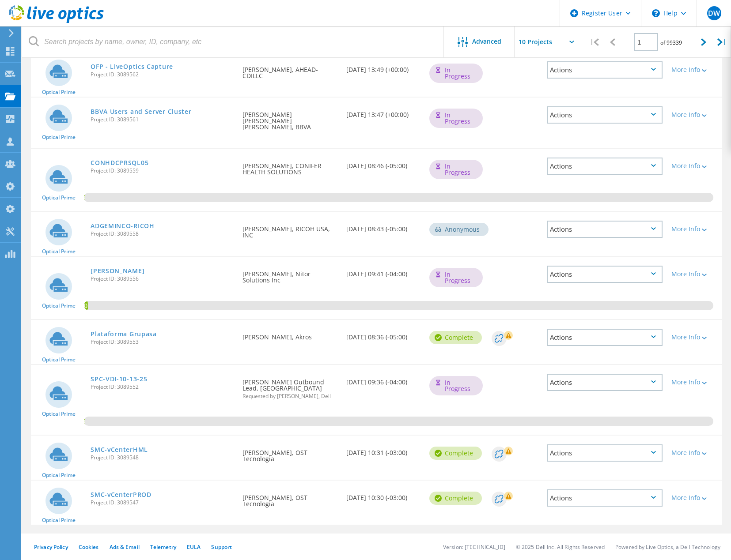 The height and width of the screenshot is (560, 731). What do you see at coordinates (670, 42) in the screenshot?
I see `span: of 99339` at bounding box center [670, 42].